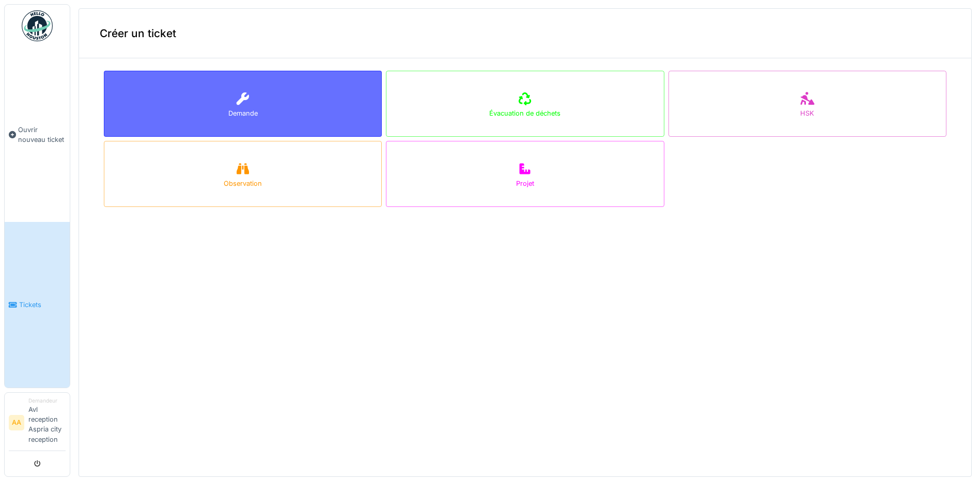 This screenshot has height=481, width=980. I want to click on div: Projet, so click(525, 184).